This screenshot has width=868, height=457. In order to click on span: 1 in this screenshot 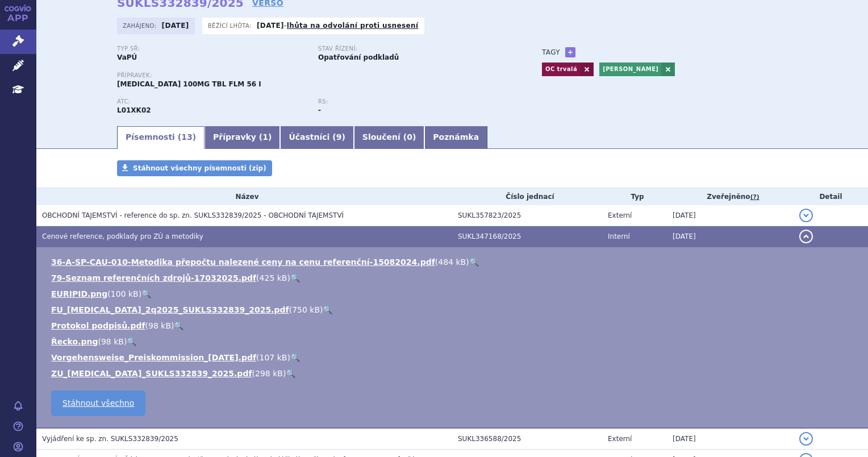, I will do `click(265, 137)`.